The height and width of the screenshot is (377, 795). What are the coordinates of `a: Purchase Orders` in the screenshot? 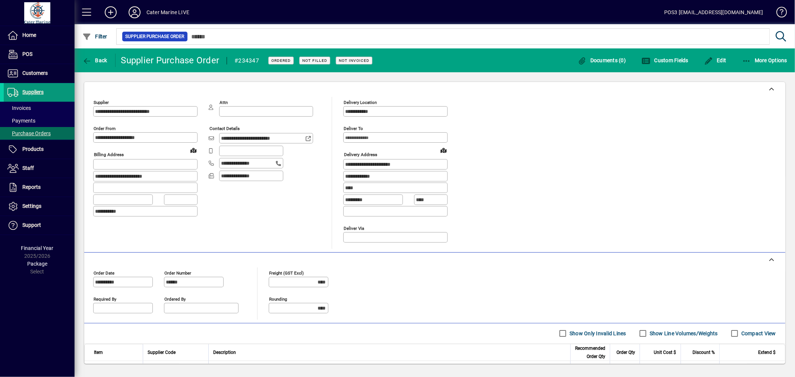 It's located at (39, 133).